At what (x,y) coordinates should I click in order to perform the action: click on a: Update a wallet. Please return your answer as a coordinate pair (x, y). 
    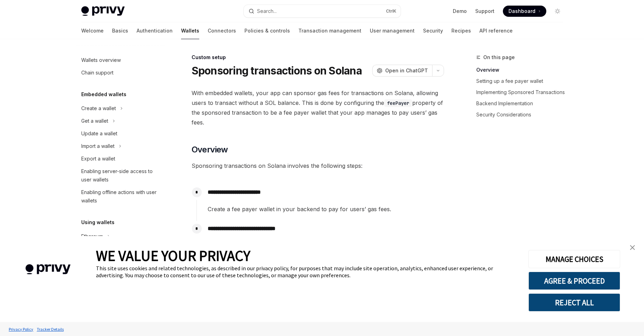
    Looking at the image, I should click on (120, 133).